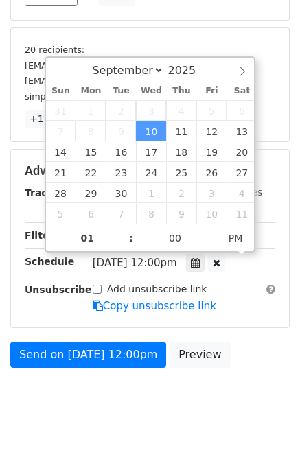 This screenshot has width=300, height=468. Describe the element at coordinates (211, 110) in the screenshot. I see `span: September 5, 2025` at that location.